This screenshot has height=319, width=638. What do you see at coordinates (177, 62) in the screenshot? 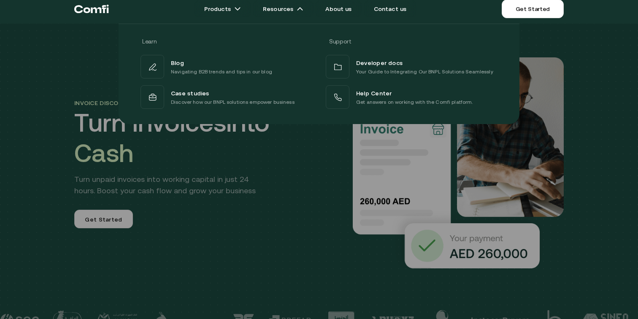
I see `span: Blog` at bounding box center [177, 62].